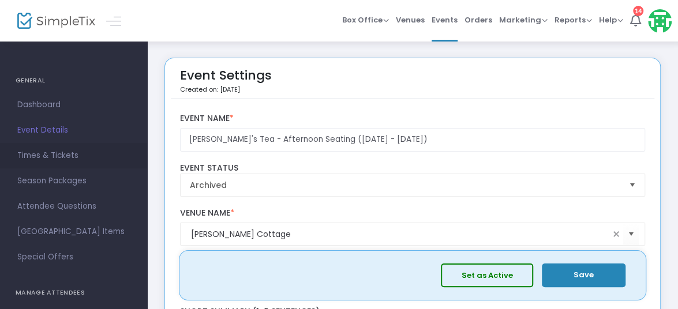  I want to click on span: Attendee Questions, so click(73, 207).